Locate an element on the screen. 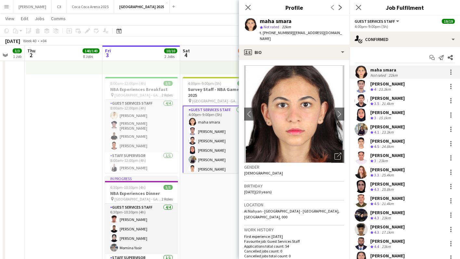 The image size is (460, 259). div: Open photos pop-in is located at coordinates (337, 156).